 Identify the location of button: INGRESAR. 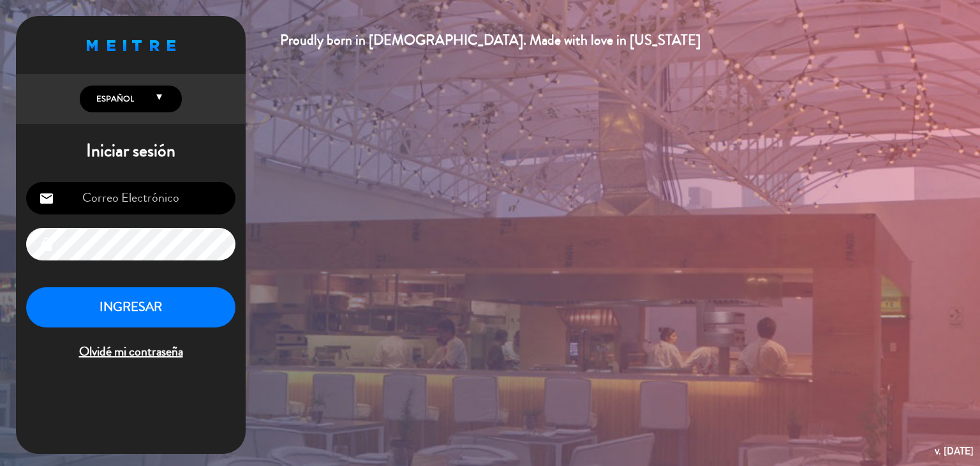
(131, 307).